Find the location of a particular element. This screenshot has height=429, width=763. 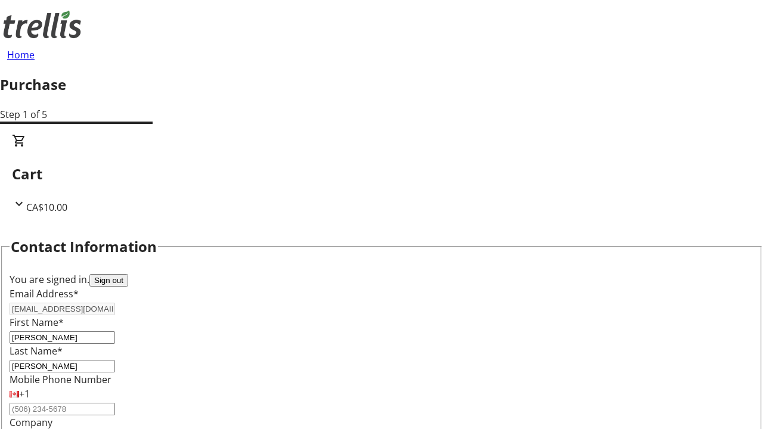

div: You are signed in. is located at coordinates (382, 280).